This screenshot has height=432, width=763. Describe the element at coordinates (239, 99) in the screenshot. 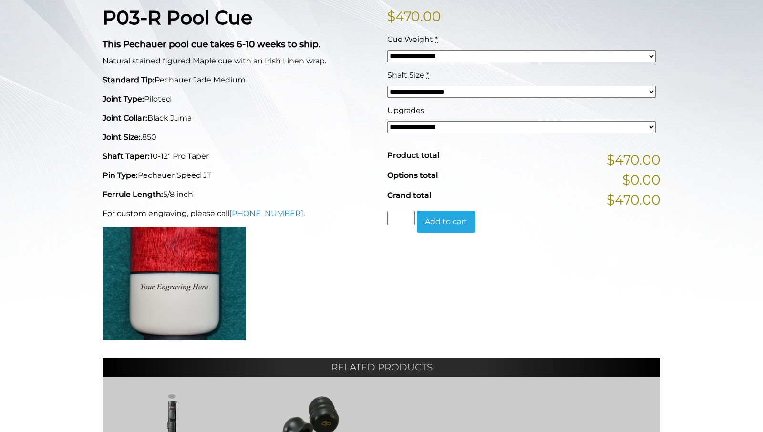

I see `p: Piloted` at that location.